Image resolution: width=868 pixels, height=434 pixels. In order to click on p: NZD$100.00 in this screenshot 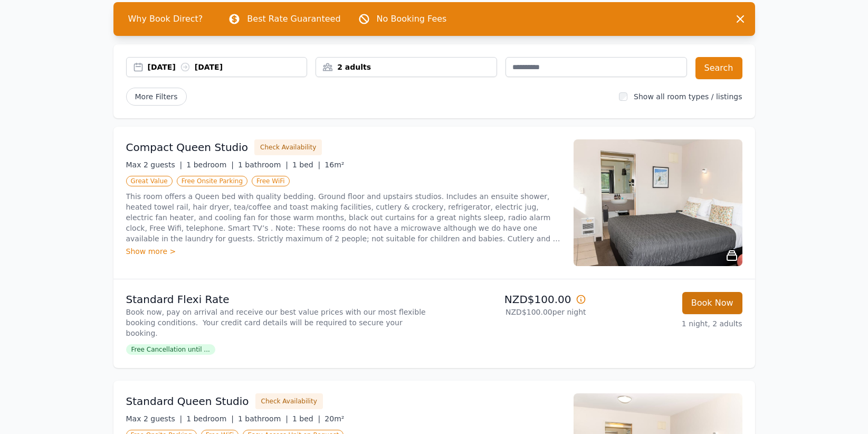, I will do `click(513, 299)`.